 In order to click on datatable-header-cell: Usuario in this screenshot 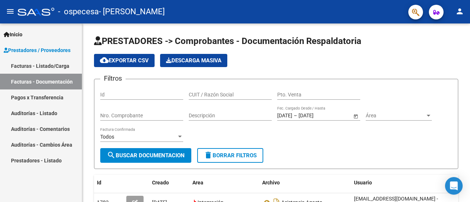, I will do `click(406, 183)`.